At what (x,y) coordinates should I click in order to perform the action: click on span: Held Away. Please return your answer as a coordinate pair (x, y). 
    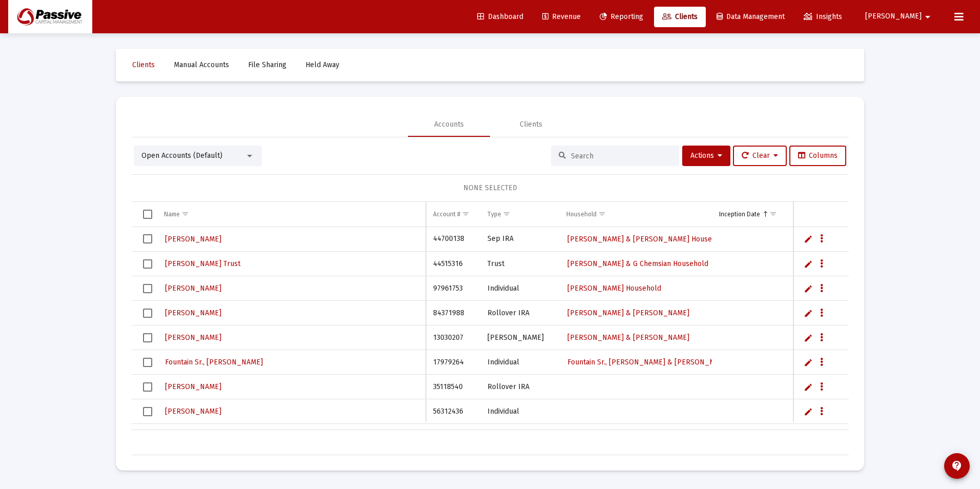
    Looking at the image, I should click on (323, 65).